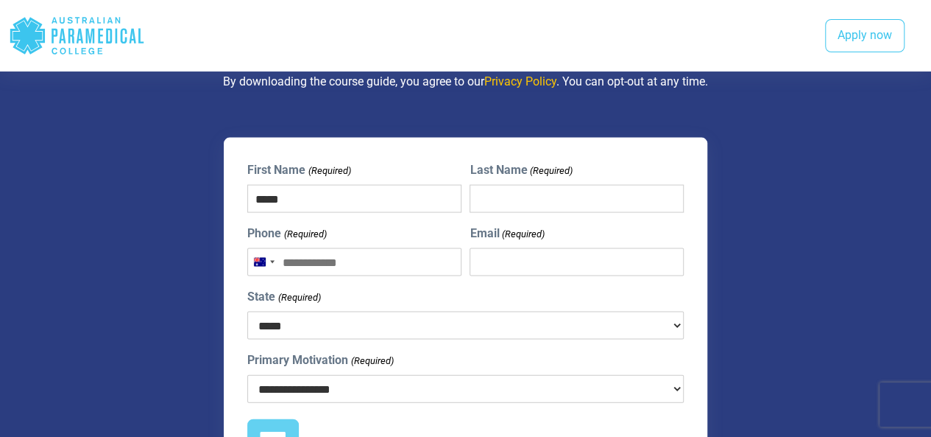 The width and height of the screenshot is (931, 437). Describe the element at coordinates (465, 81) in the screenshot. I see `p: By downloading the course guide, you agree to our . You can opt-out at any time.` at that location.